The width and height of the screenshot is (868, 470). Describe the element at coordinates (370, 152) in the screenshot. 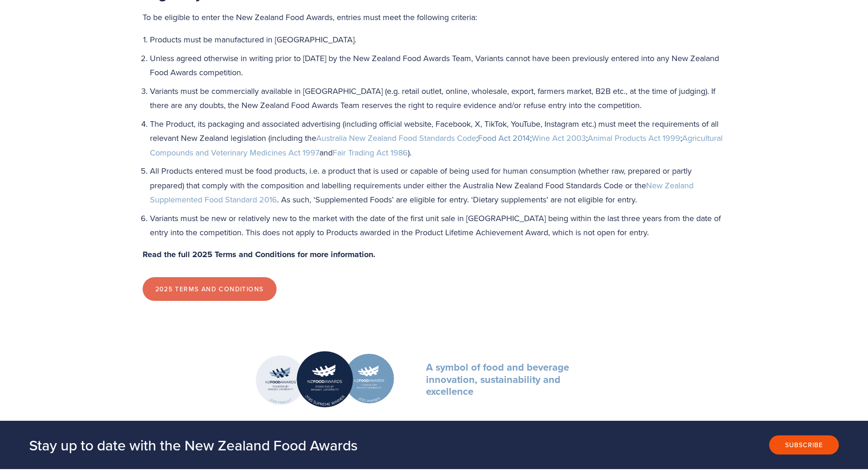

I see `a: Fair Trading Act 1986` at that location.